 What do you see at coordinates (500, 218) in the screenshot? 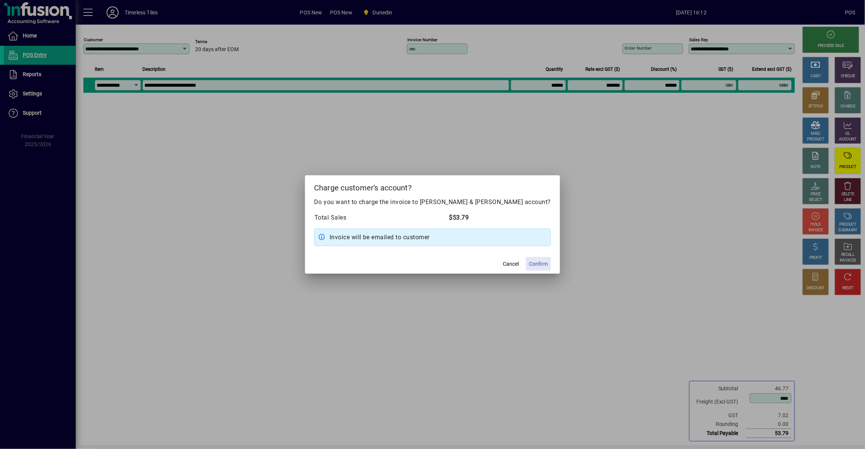
I see `td: $53.79` at bounding box center [500, 218].